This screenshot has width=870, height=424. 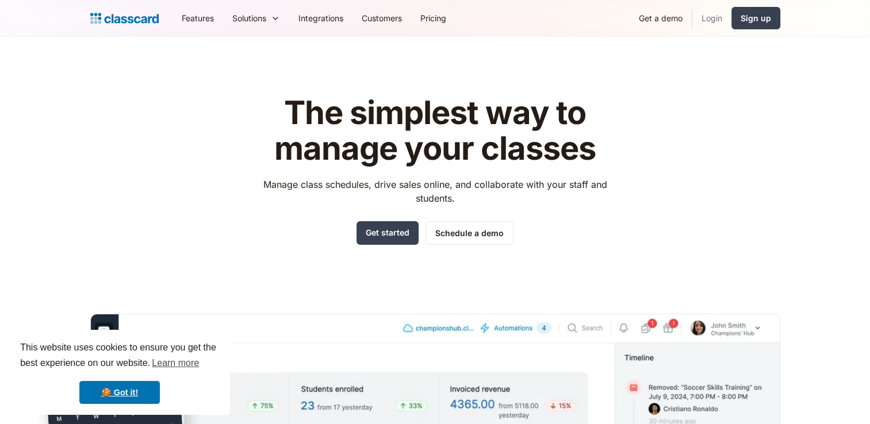 What do you see at coordinates (433, 18) in the screenshot?
I see `a: Pricing` at bounding box center [433, 18].